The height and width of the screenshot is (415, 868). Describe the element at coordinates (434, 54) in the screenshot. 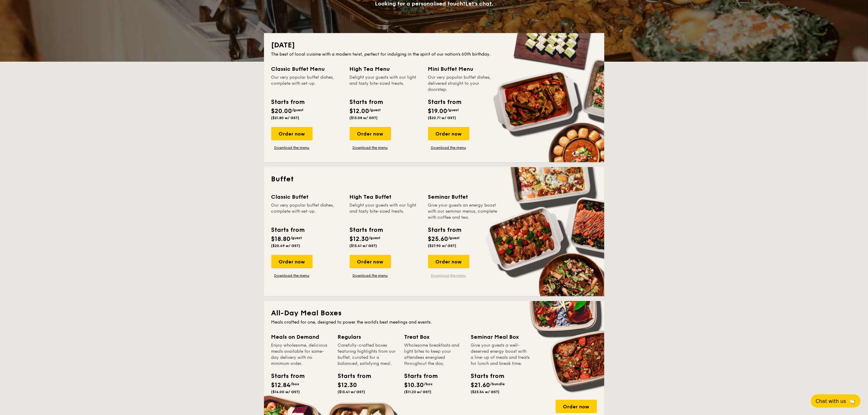

I see `div: The best of local cuisine with a modern twist, perfect for indulging in the spirit of our nation’...` at that location.